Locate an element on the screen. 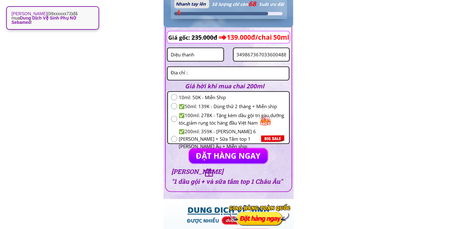 The height and width of the screenshot is (229, 457). h3: Giá gốc: is located at coordinates (180, 37).